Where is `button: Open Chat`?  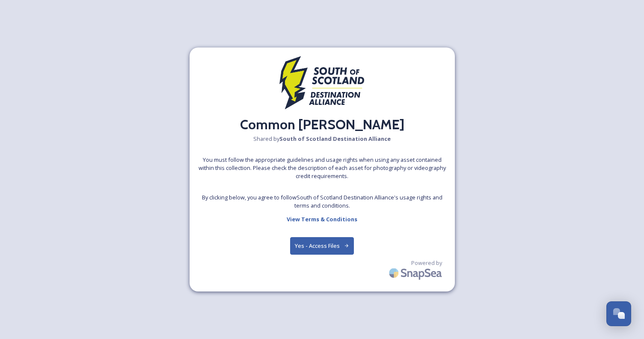 button: Open Chat is located at coordinates (619, 314).